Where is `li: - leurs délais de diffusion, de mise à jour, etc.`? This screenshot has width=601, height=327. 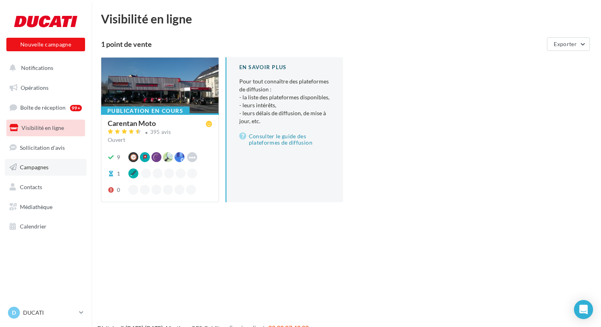 li: - leurs délais de diffusion, de mise à jour, etc. is located at coordinates (285, 117).